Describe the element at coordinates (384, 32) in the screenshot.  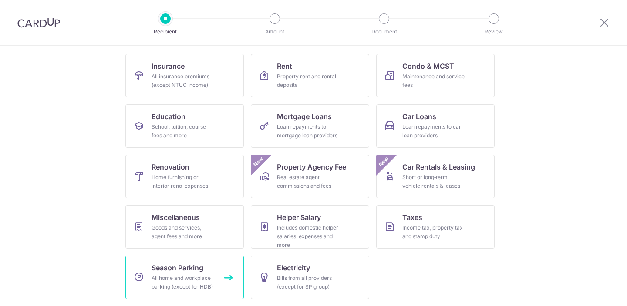
I see `p: Document` at that location.